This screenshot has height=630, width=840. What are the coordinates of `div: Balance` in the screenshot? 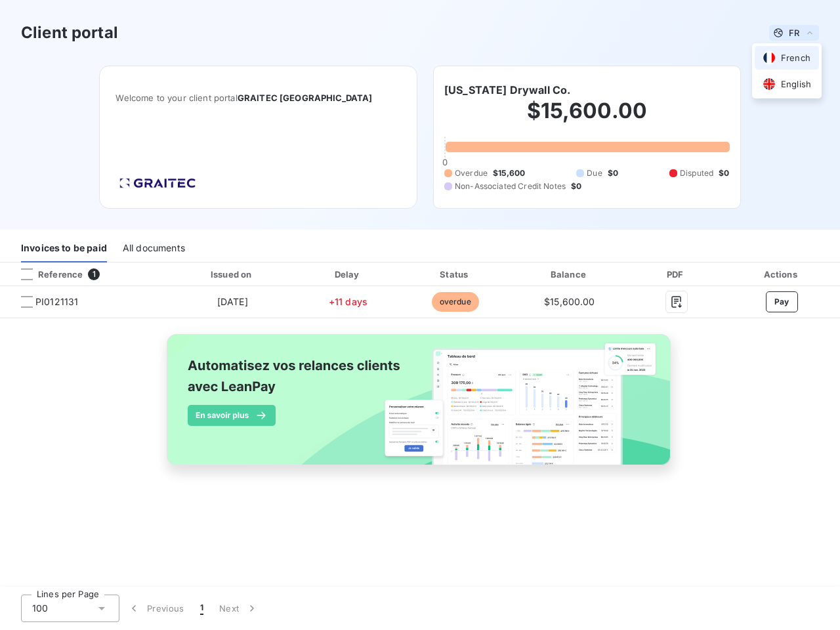 It's located at (569, 274).